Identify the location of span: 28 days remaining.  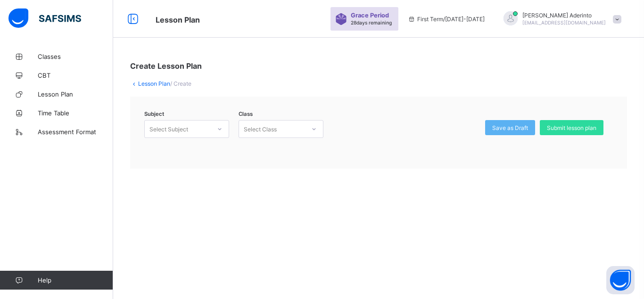
(371, 23).